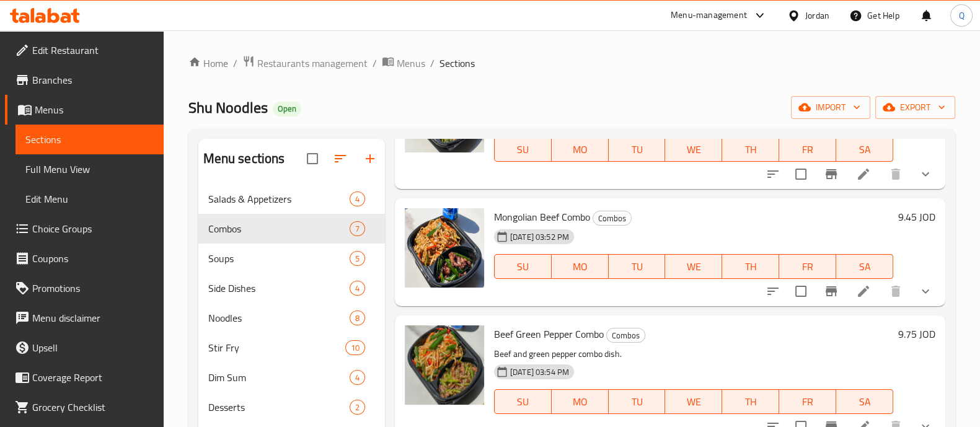 The width and height of the screenshot is (980, 427). What do you see at coordinates (279, 377) in the screenshot?
I see `span: Dim Sum` at bounding box center [279, 377].